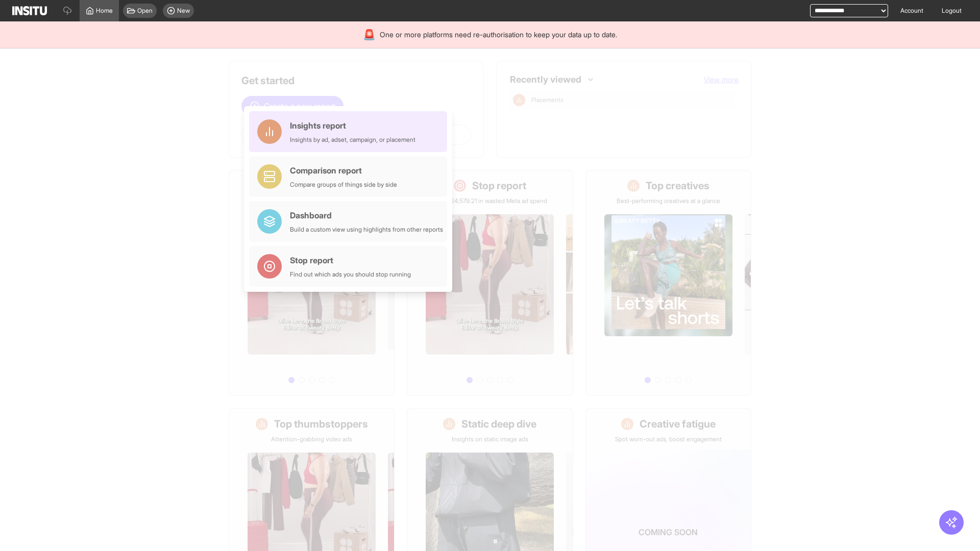  Describe the element at coordinates (343, 171) in the screenshot. I see `div: Comparison report` at that location.